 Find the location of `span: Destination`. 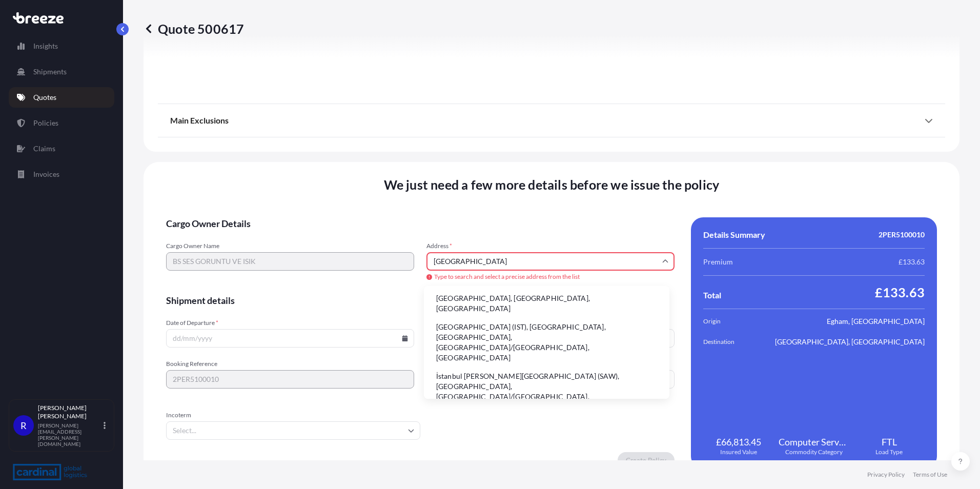

span: Destination is located at coordinates (731, 342).